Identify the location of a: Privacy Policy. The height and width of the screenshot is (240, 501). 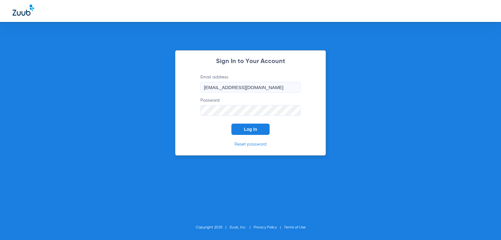
(265, 227).